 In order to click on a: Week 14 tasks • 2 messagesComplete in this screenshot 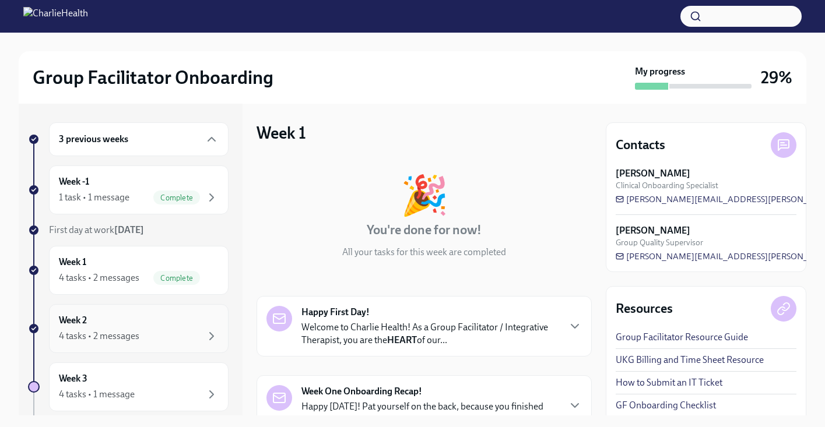, I will do `click(128, 270)`.